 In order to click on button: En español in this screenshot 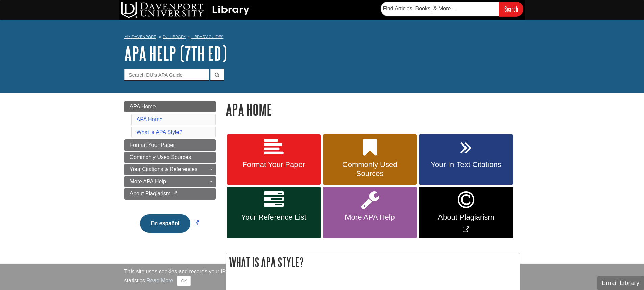, I will do `click(165, 224)`.